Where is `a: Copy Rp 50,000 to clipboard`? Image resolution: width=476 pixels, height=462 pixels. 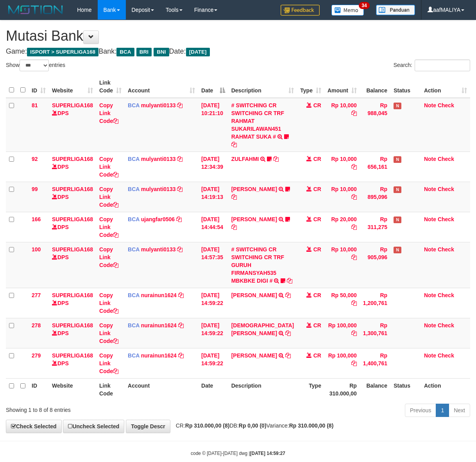
a: Copy Rp 50,000 to clipboard is located at coordinates (354, 303).